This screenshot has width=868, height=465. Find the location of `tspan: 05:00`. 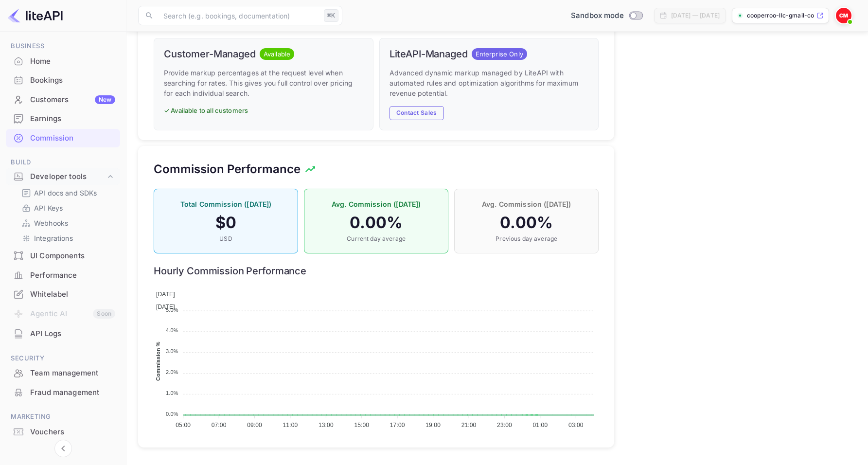

tspan: 05:00 is located at coordinates (183, 425).